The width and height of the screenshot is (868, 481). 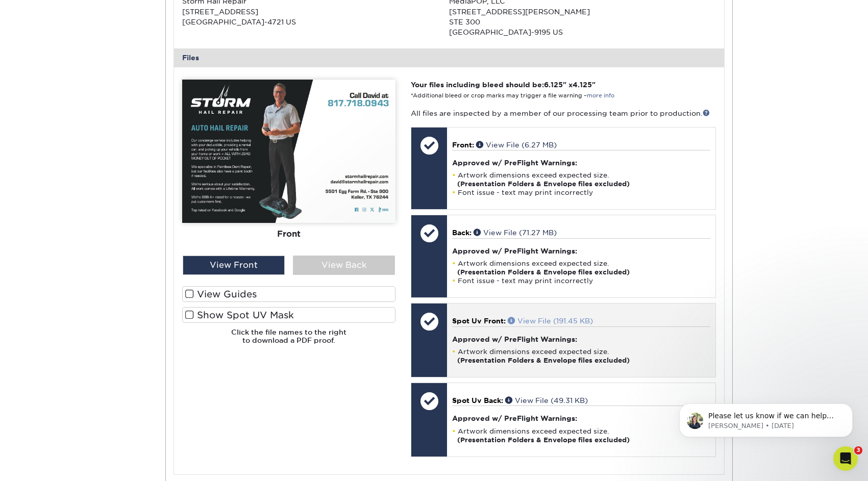 I want to click on label: Show Spot UV Mask, so click(x=289, y=314).